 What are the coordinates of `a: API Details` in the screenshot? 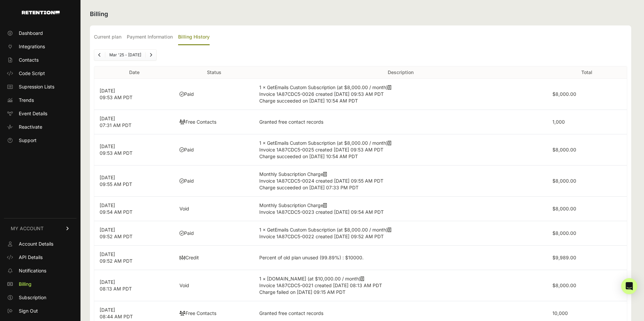 It's located at (40, 257).